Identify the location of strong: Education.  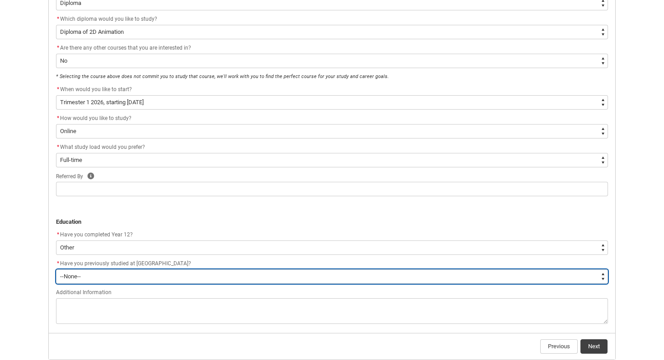
(69, 222).